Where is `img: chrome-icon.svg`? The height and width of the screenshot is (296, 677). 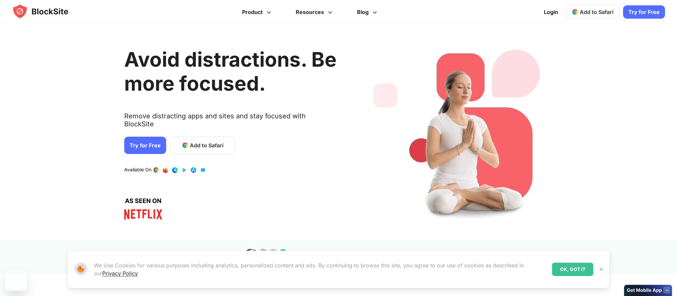 img: chrome-icon.svg is located at coordinates (575, 12).